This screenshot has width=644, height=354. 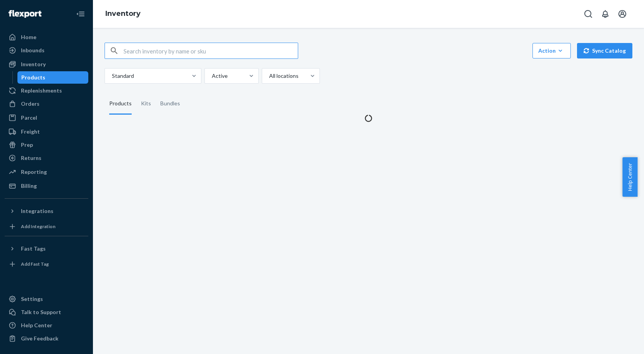 I want to click on button: Open account menu, so click(x=622, y=14).